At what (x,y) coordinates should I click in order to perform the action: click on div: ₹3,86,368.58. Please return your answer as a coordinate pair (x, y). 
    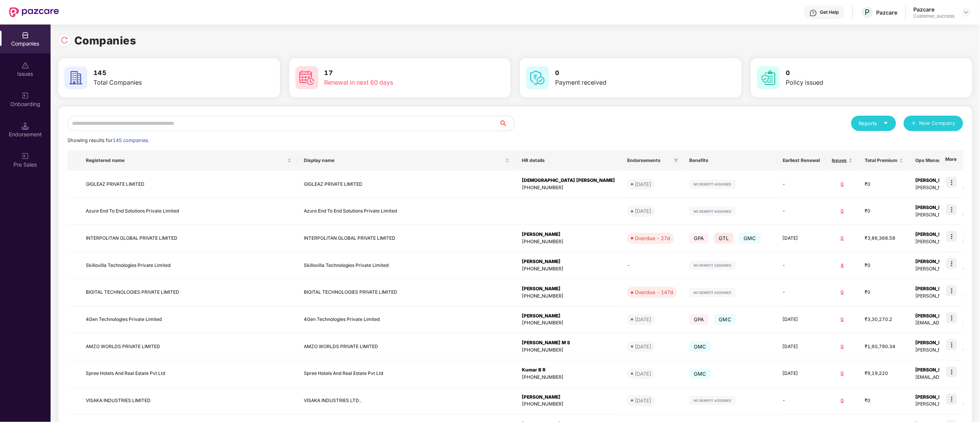
    Looking at the image, I should click on (884, 238).